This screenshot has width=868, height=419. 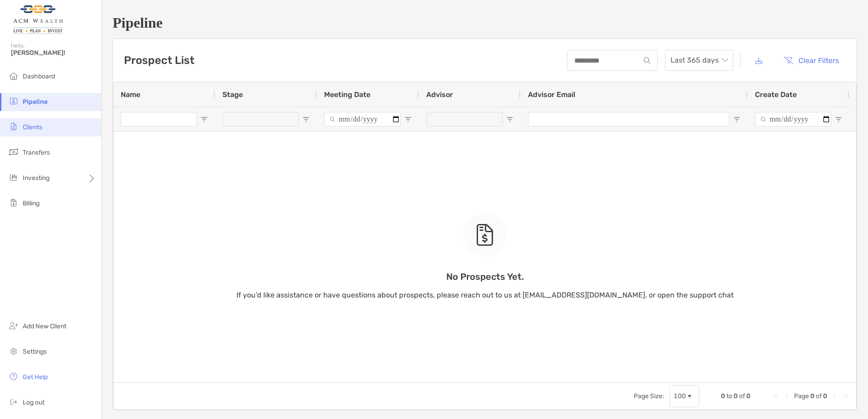 I want to click on h3: Prospect List, so click(x=159, y=60).